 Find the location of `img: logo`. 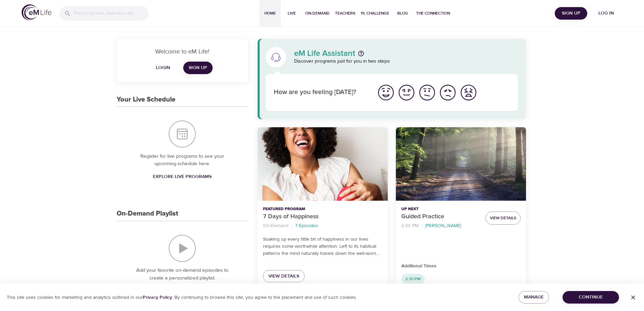

img: logo is located at coordinates (36, 12).